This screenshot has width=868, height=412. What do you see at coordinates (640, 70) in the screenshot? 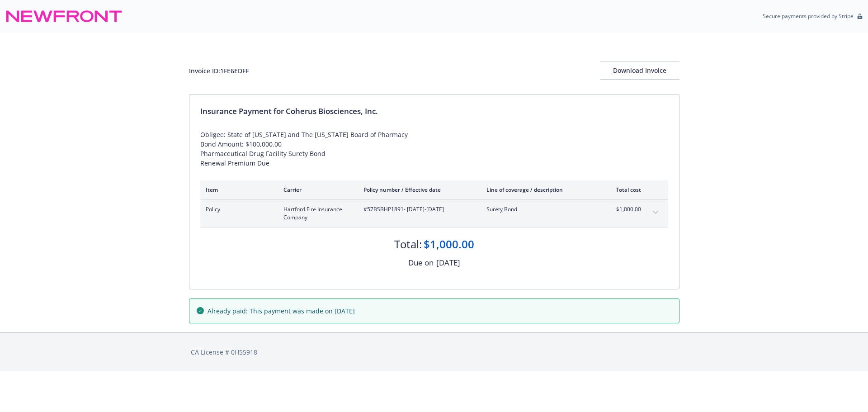
I see `div: Download Invoice` at bounding box center [640, 70].